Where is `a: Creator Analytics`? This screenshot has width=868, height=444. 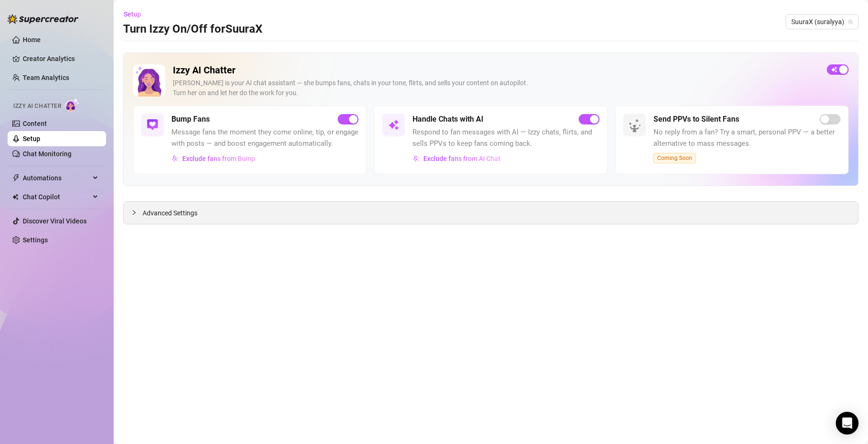
a: Creator Analytics is located at coordinates (61, 59).